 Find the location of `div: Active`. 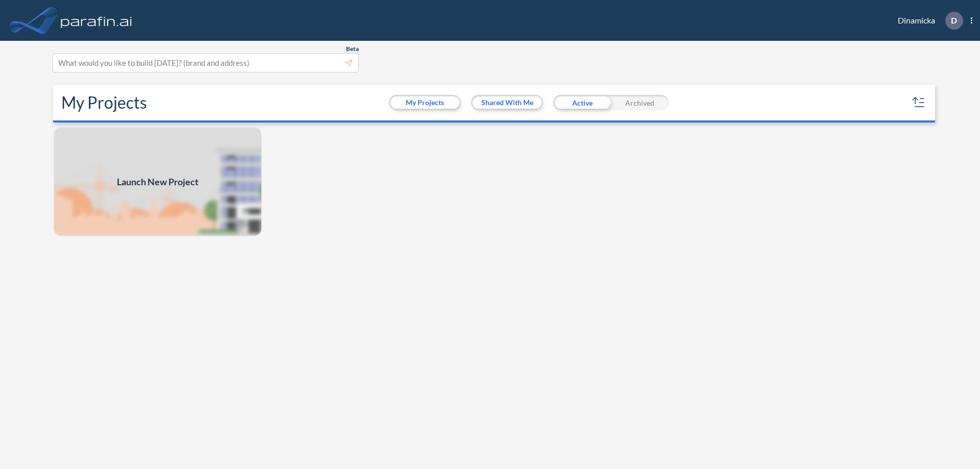

div: Active is located at coordinates (582, 102).